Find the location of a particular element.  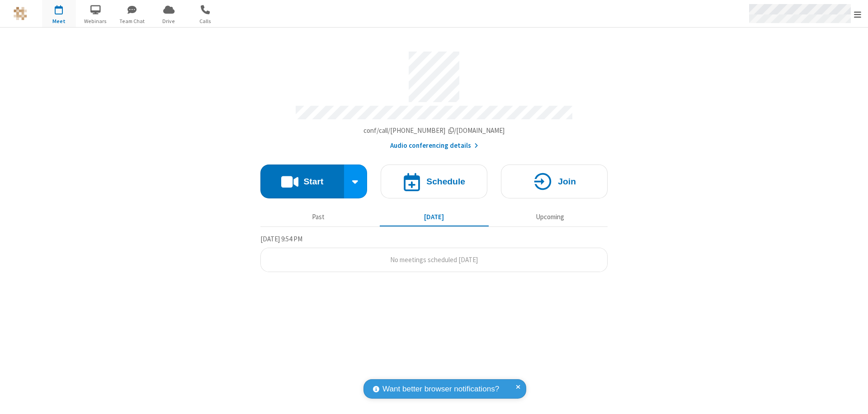

section: Today's Meetings is located at coordinates (434, 253).